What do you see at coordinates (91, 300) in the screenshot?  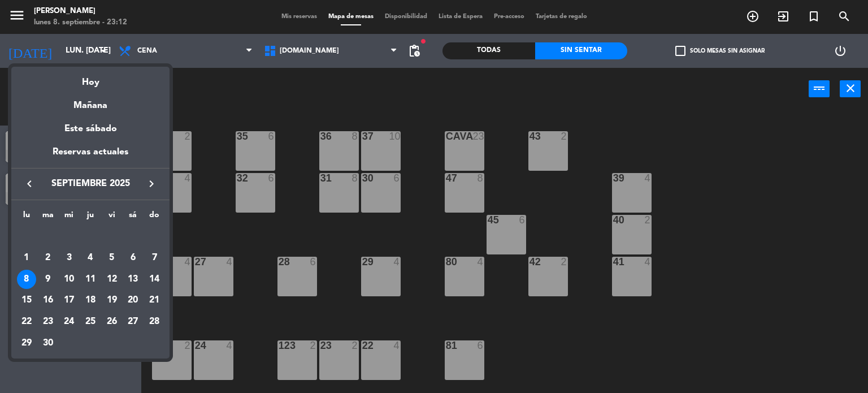 I see `td: 18 de septiembre de 2025` at bounding box center [91, 300].